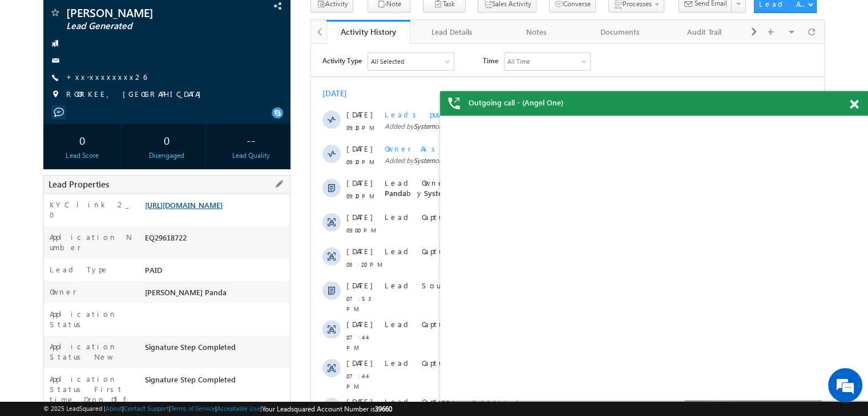  What do you see at coordinates (218, 409) in the screenshot?
I see `span: © 2025 LeadSquared | | | | |` at bounding box center [218, 409].